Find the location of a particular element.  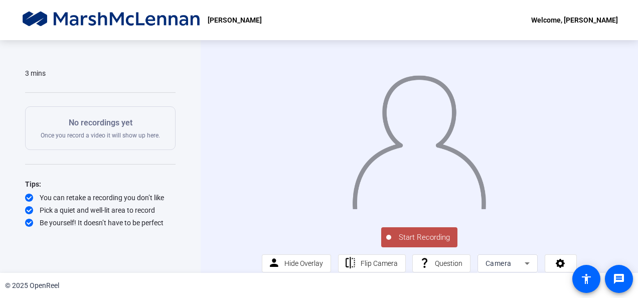

span: Camera is located at coordinates (499, 263).